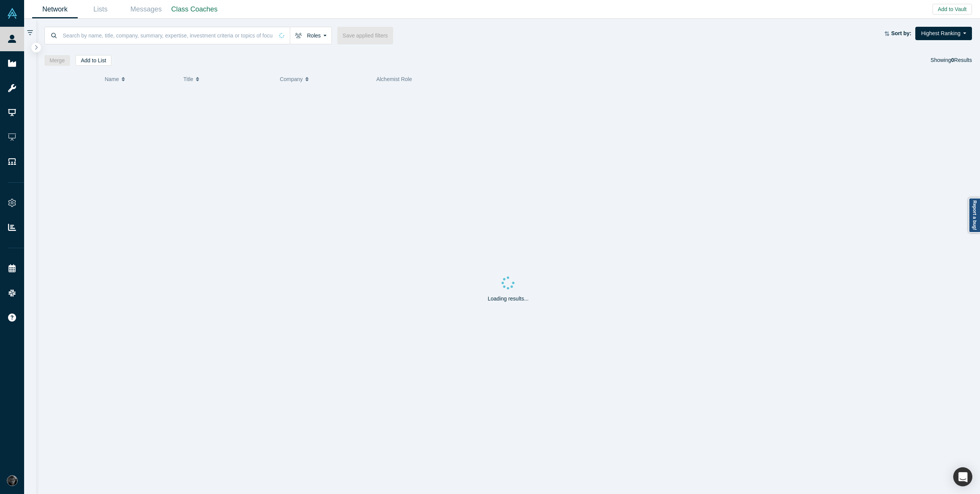 The image size is (980, 494). What do you see at coordinates (195, 9) in the screenshot?
I see `a: Class Coaches` at bounding box center [195, 9].